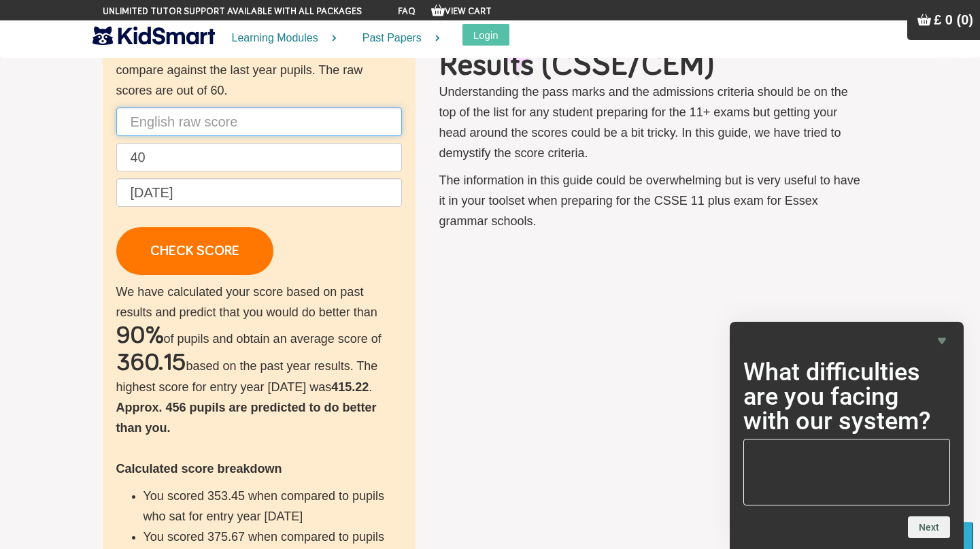  What do you see at coordinates (246, 417) in the screenshot?
I see `b: Approx. 456 pupils are predicted to do better than you.` at bounding box center [246, 417].